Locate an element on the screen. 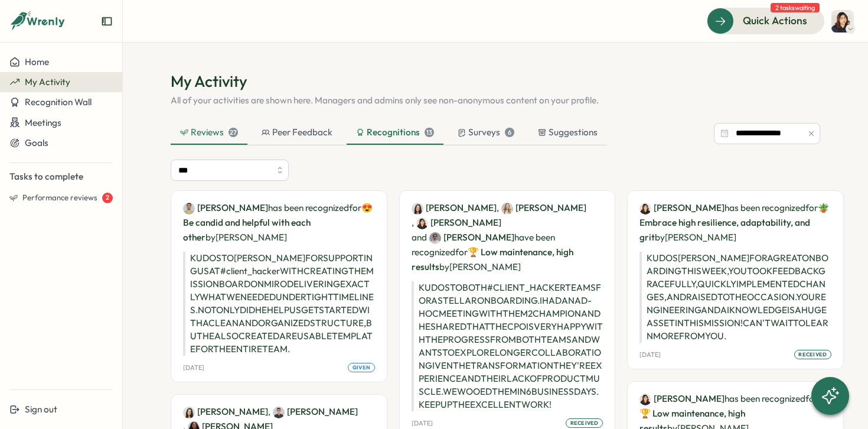 This screenshot has height=429, width=868. div: 6 is located at coordinates (510, 133).